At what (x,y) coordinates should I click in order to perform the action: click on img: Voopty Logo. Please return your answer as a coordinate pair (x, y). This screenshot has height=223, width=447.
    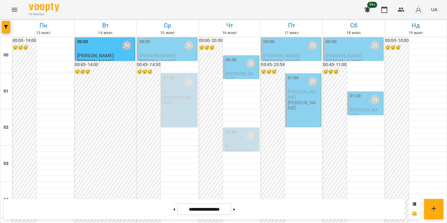
    Looking at the image, I should click on (44, 7).